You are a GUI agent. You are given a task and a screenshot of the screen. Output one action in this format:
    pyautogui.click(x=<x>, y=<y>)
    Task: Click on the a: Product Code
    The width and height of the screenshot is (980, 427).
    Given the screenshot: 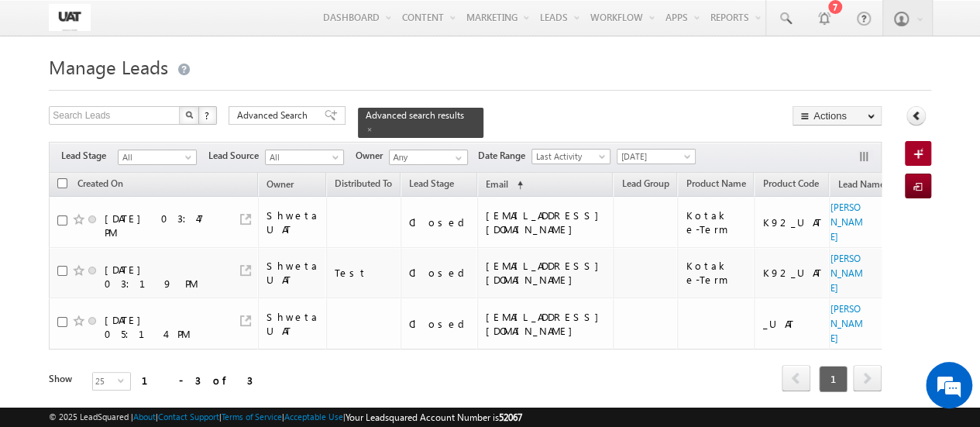 What is the action you would take?
    pyautogui.click(x=791, y=186)
    